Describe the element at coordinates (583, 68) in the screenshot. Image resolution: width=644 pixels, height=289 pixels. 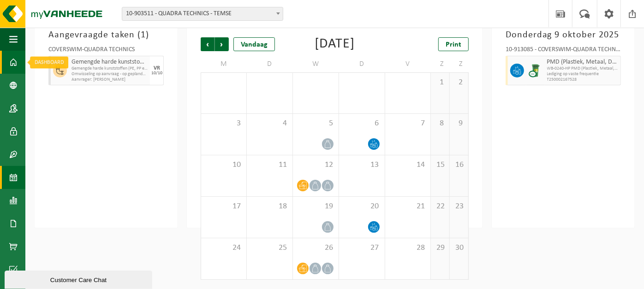
I see `span: WB-0240-HP PMD (Plastiek, Metaal, Drankkartons) (bedrijven)` at that location.